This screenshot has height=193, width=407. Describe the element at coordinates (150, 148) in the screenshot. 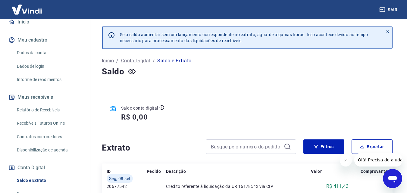

I see `h4: Extrato` at that location.